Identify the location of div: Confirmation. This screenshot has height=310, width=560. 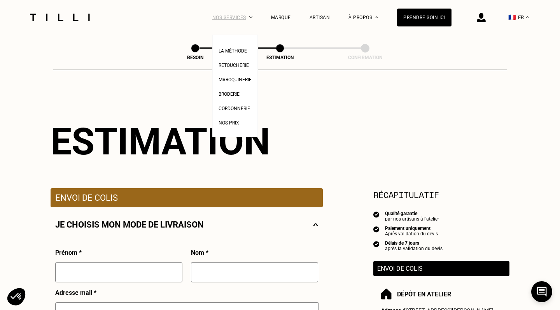
(365, 58).